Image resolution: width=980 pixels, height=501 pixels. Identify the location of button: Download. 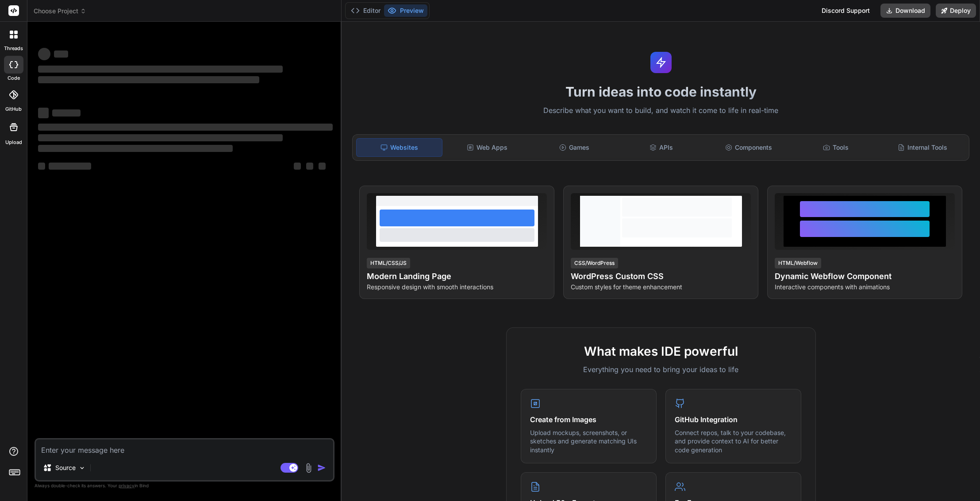
(905, 11).